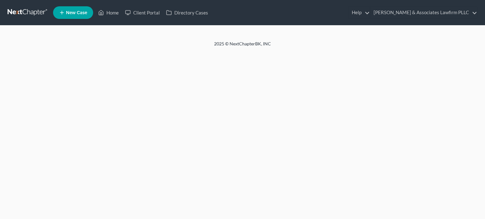 Image resolution: width=485 pixels, height=219 pixels. What do you see at coordinates (359, 13) in the screenshot?
I see `a: Help` at bounding box center [359, 13].